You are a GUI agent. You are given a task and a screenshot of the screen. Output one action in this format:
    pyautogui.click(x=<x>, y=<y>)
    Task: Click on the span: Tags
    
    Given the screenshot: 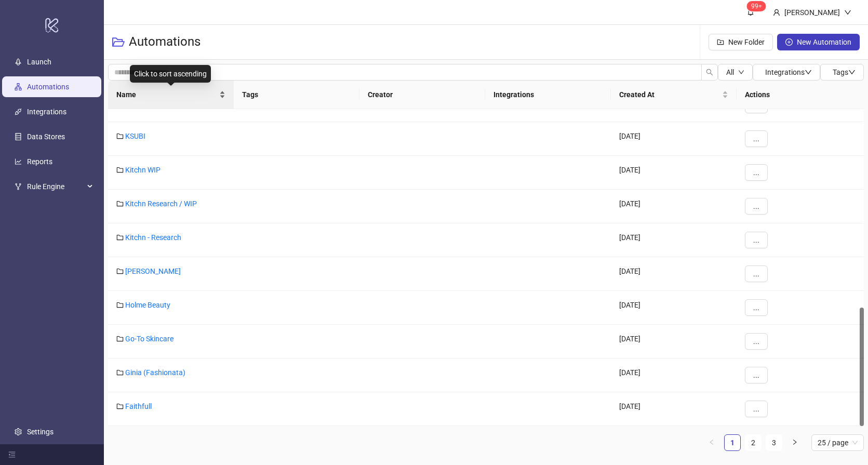 What is the action you would take?
    pyautogui.click(x=844, y=73)
    